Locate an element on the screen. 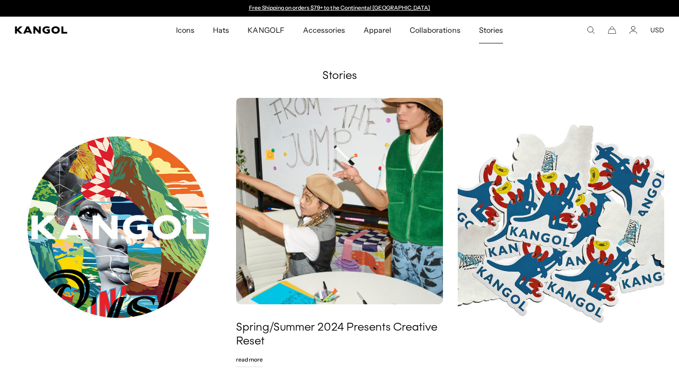 This screenshot has height=368, width=679. a: Collaborations is located at coordinates (435, 30).